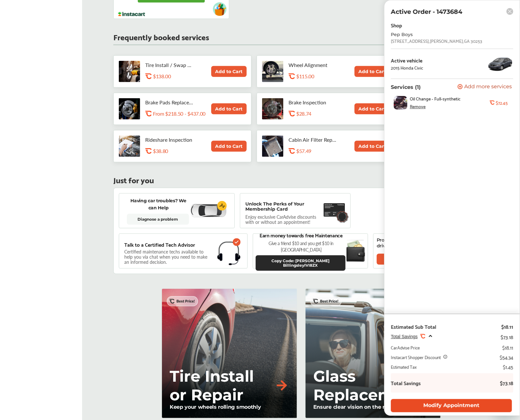  Describe the element at coordinates (326, 76) in the screenshot. I see `div: $115.00` at that location.